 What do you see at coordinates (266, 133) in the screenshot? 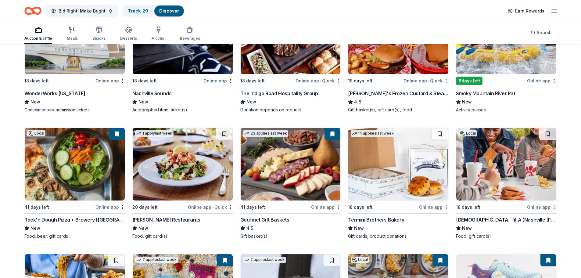
I see `div: 23 applies last week` at bounding box center [266, 133].